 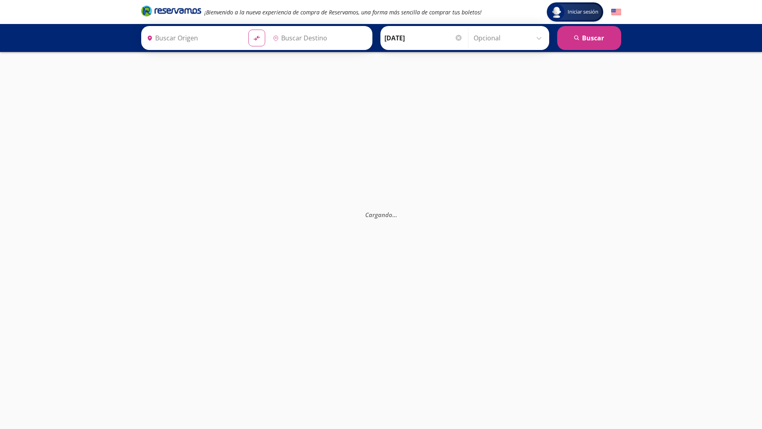 What do you see at coordinates (343, 12) in the screenshot?
I see `em: ¡Bienvenido a la nueva experiencia de compra de Reservamos, una forma más sencilla de comprar tus...` at bounding box center [343, 12].